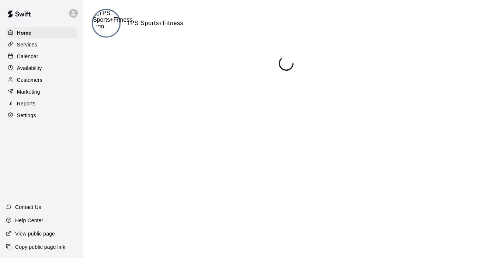  I want to click on p: Availability, so click(29, 68).